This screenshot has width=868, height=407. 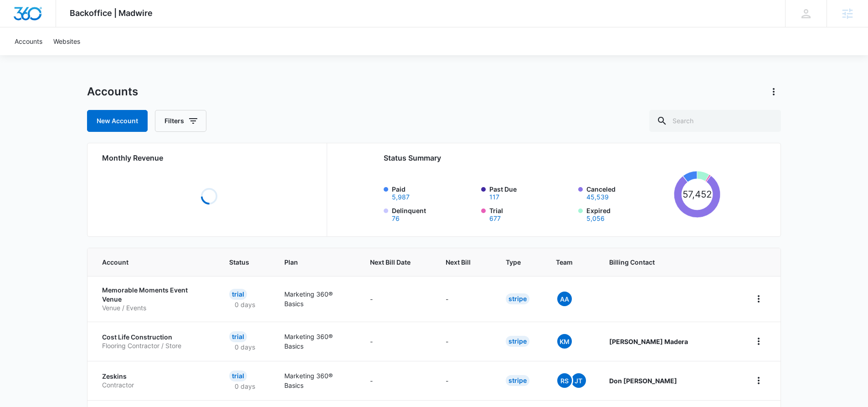 What do you see at coordinates (28, 41) in the screenshot?
I see `a: Accounts` at bounding box center [28, 41].